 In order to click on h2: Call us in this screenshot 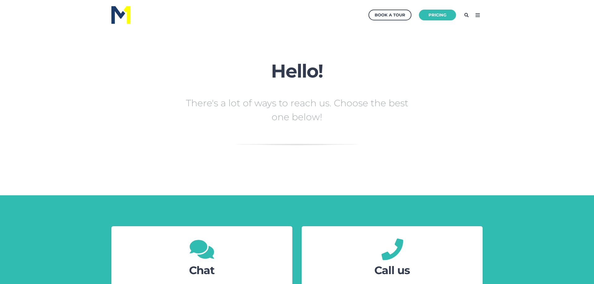, I will do `click(392, 271)`.